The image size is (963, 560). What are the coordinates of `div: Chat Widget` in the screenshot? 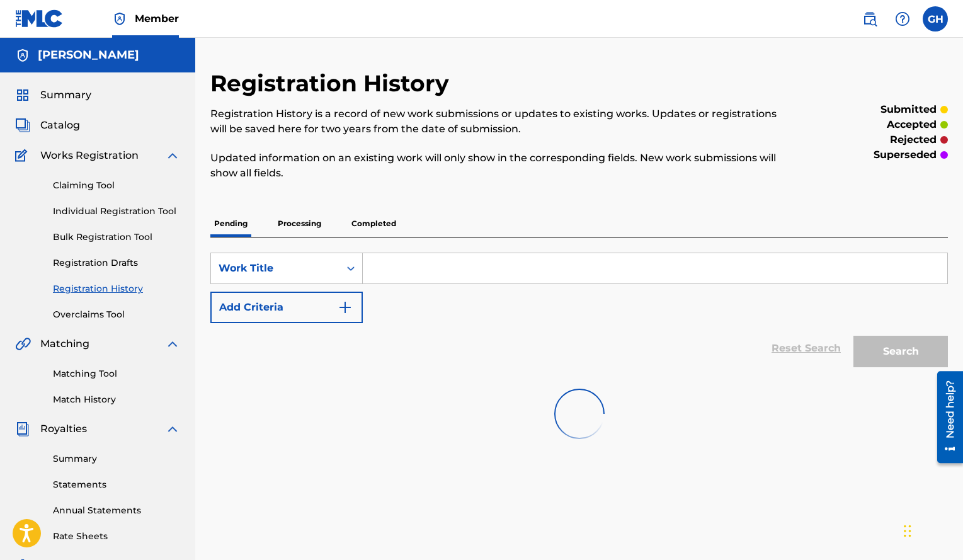 It's located at (932, 529).